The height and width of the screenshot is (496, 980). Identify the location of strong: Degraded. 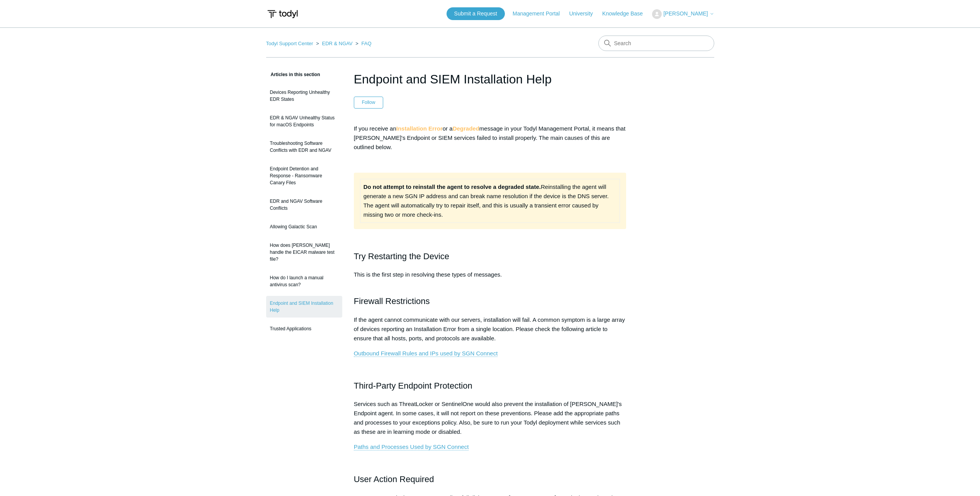
(466, 128).